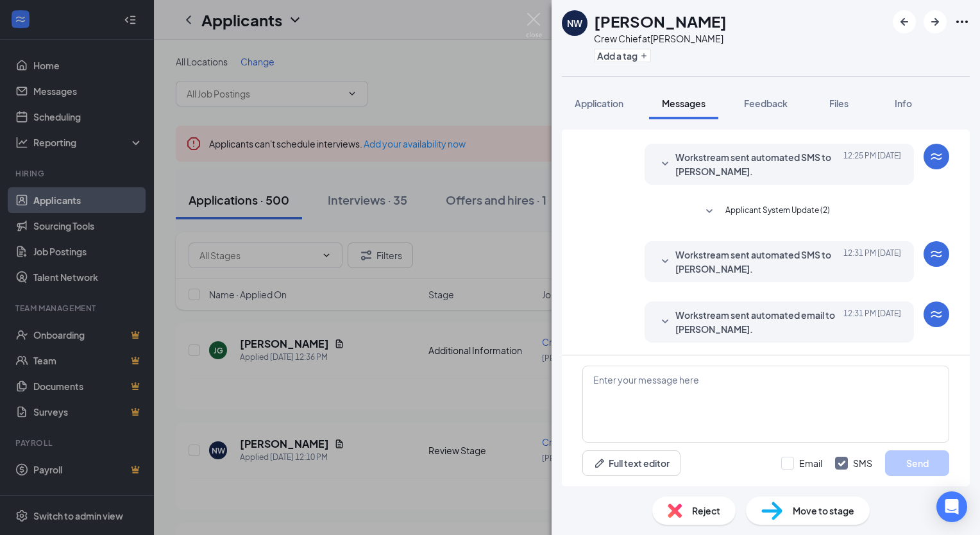 The image size is (980, 535). Describe the element at coordinates (904, 22) in the screenshot. I see `svg: ArrowLeftNew` at that location.